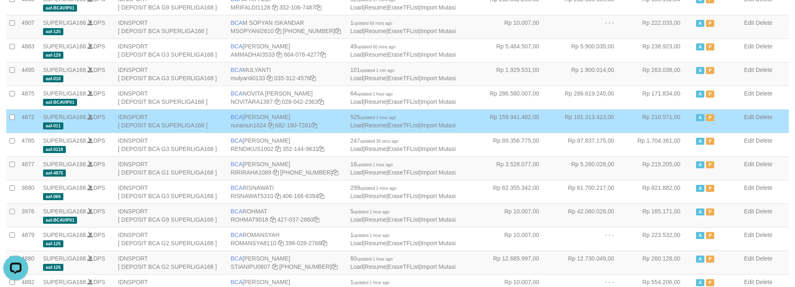  What do you see at coordinates (324, 243) in the screenshot?
I see `a: Copy 3980282766 to clipboard` at bounding box center [324, 243].